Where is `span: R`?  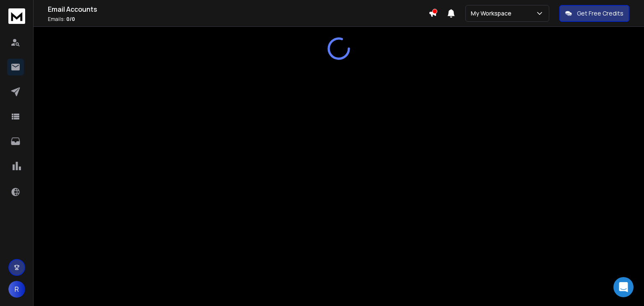
span: R is located at coordinates (17, 289).